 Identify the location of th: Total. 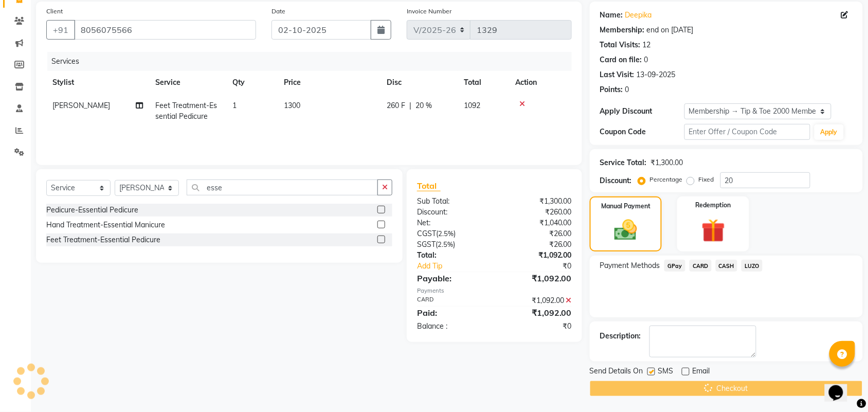
(483, 83).